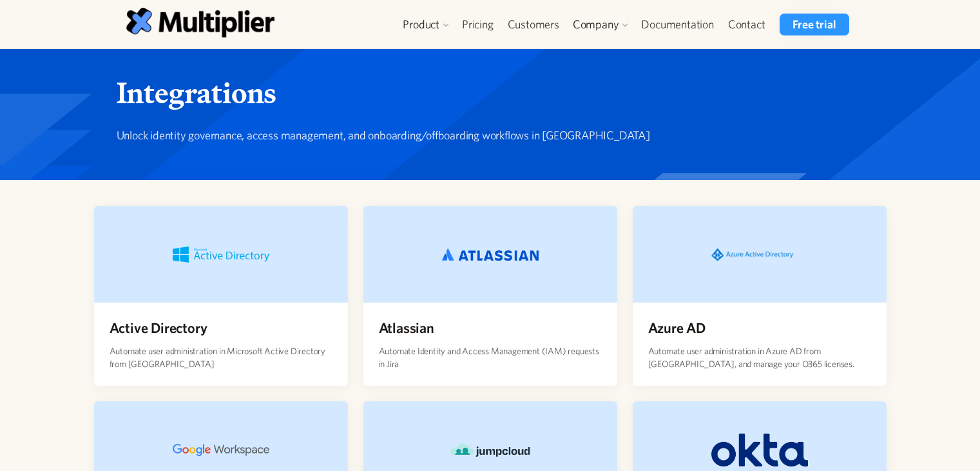  Describe the element at coordinates (760, 450) in the screenshot. I see `img: Okta` at that location.